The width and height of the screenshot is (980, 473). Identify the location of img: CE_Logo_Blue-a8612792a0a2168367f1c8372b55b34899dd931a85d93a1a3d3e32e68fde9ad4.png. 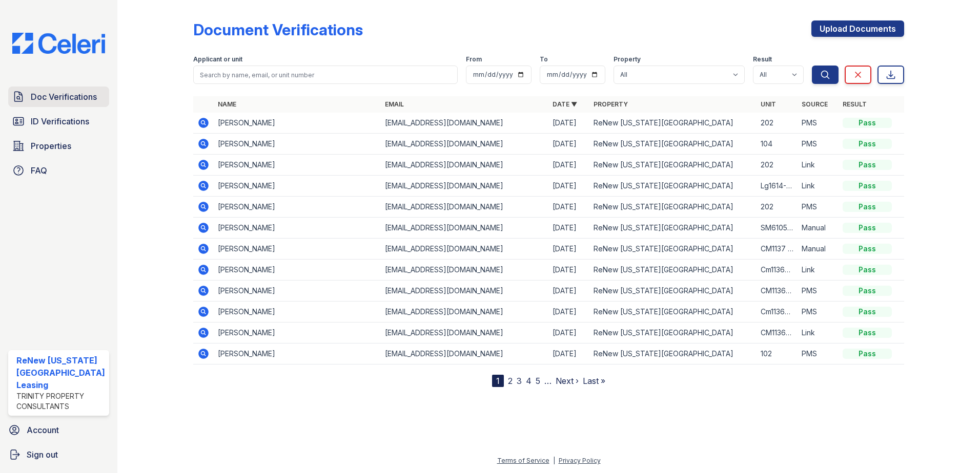
(58, 43).